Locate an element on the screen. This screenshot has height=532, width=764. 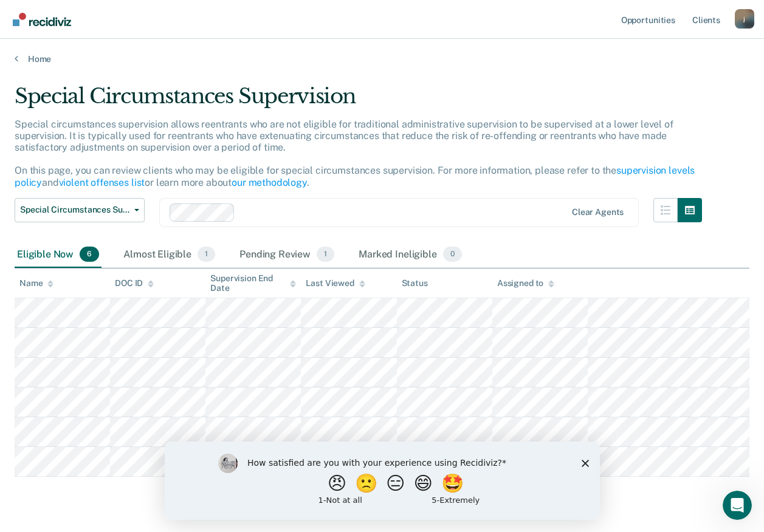
div: 5 - Extremely is located at coordinates (324, 58).